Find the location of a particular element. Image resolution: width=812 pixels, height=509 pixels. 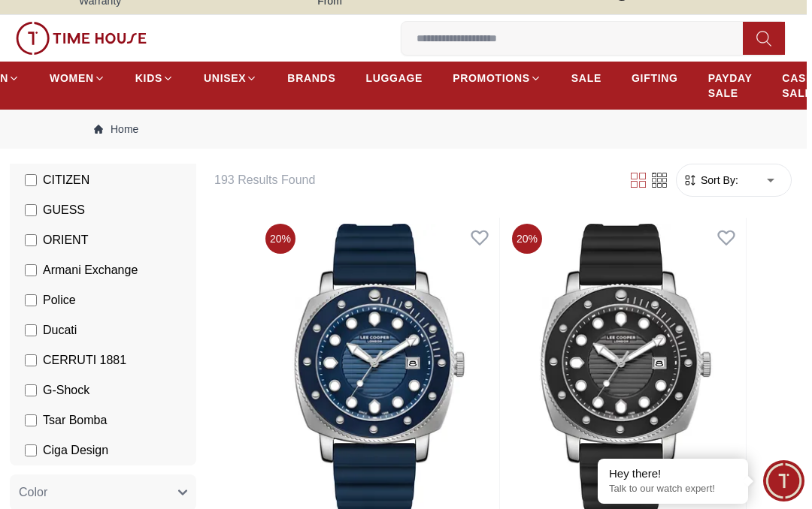

span: PROMOTIONS is located at coordinates (491, 78).